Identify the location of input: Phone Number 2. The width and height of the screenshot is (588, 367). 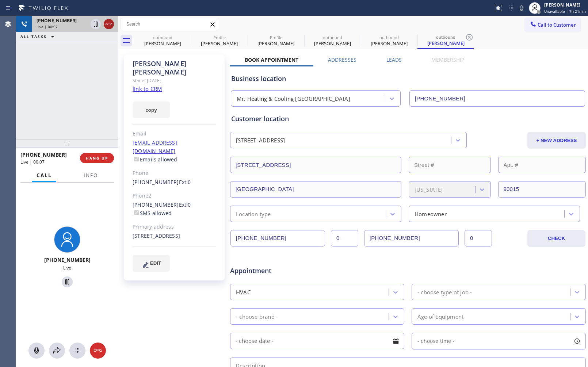
(412, 238).